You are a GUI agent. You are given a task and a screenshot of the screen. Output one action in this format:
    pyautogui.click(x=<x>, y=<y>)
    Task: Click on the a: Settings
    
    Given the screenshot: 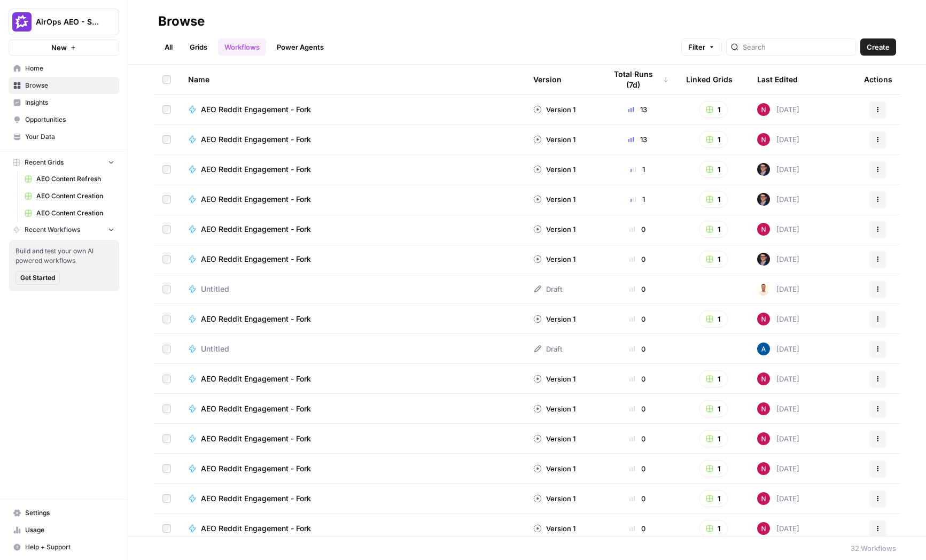 What is the action you would take?
    pyautogui.click(x=64, y=514)
    